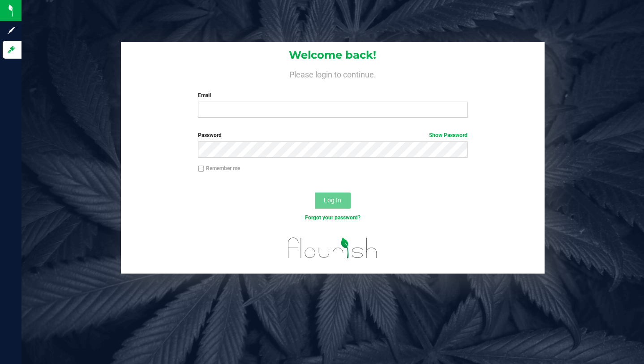  Describe the element at coordinates (201, 169) in the screenshot. I see `input: Remember me` at that location.